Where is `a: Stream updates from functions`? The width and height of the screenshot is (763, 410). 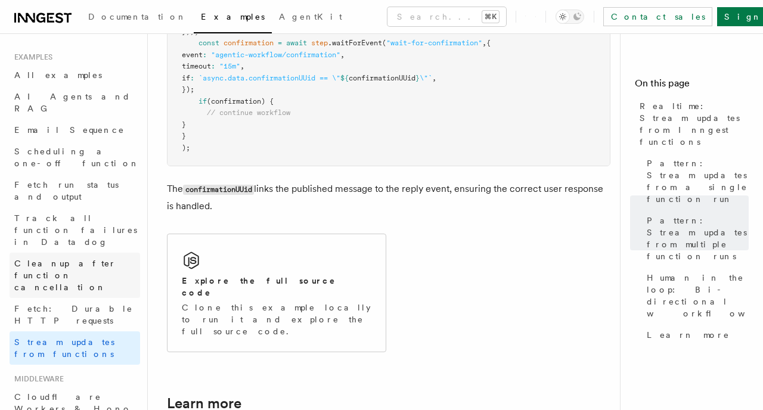
a: Stream updates from functions is located at coordinates (74, 348).